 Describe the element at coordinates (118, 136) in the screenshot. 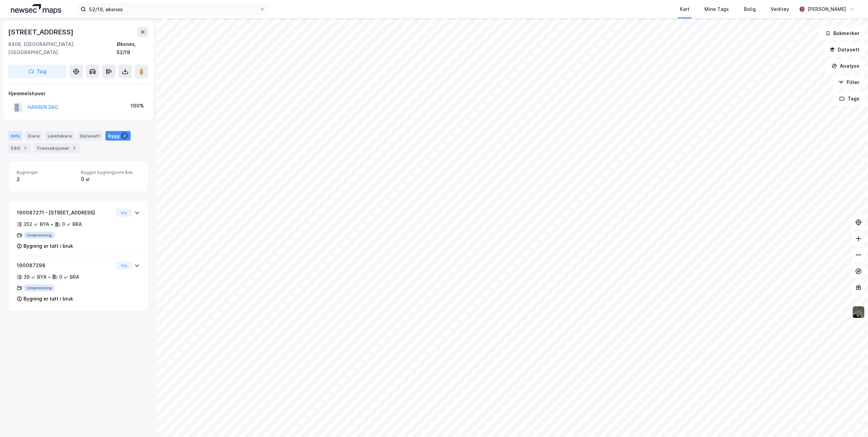

I see `div: Bygg` at that location.